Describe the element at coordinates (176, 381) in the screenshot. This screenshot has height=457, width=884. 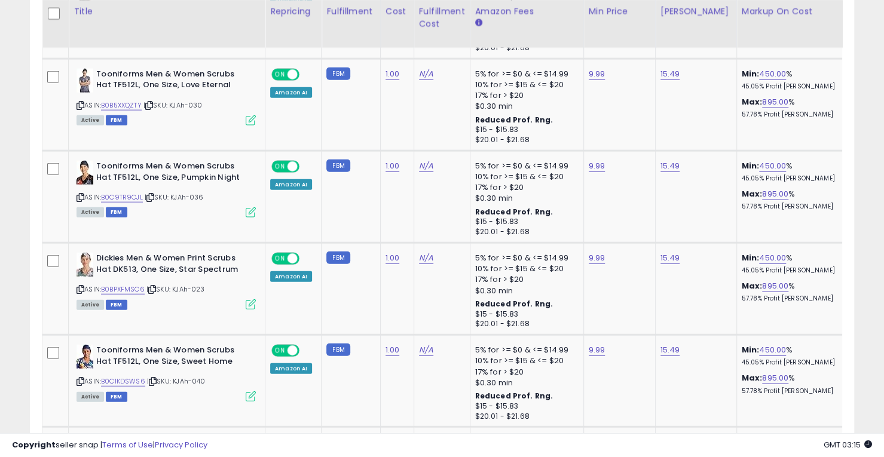
I see `span: | SKU: KJAh-040` at that location.